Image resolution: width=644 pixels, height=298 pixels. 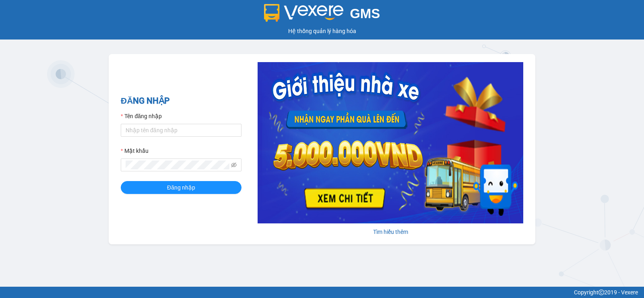 I want to click on div: Hệ thống quản lý hàng hóa, so click(x=322, y=31).